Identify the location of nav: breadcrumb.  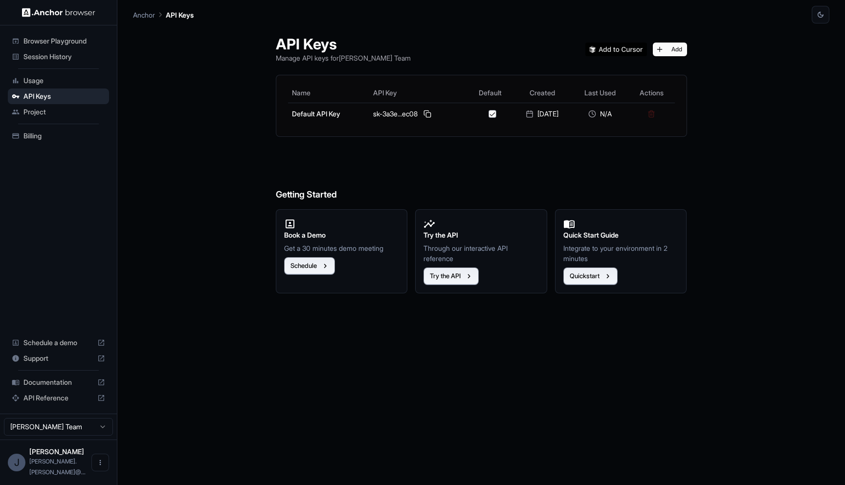
(163, 15).